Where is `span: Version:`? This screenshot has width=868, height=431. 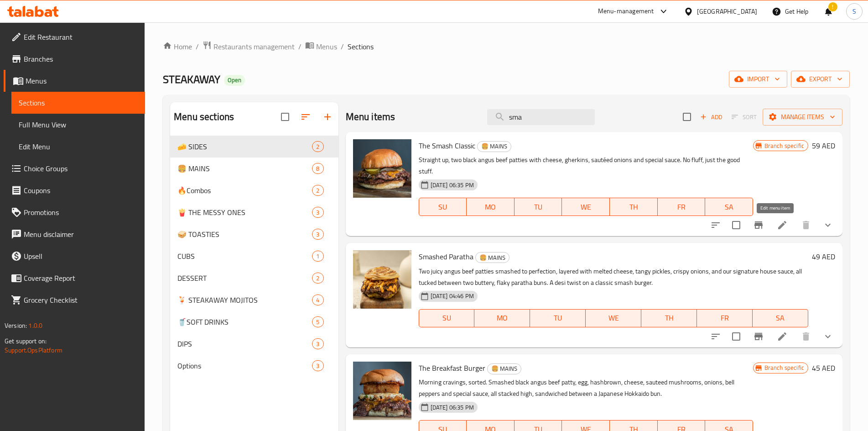
span: Version: is located at coordinates (15, 326).